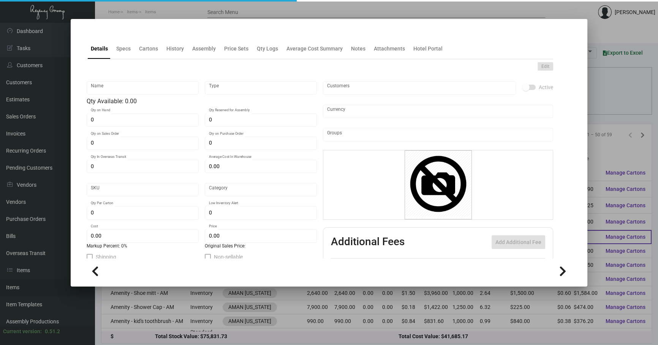 The width and height of the screenshot is (658, 345). What do you see at coordinates (99, 49) in the screenshot?
I see `div: Details` at bounding box center [99, 49].